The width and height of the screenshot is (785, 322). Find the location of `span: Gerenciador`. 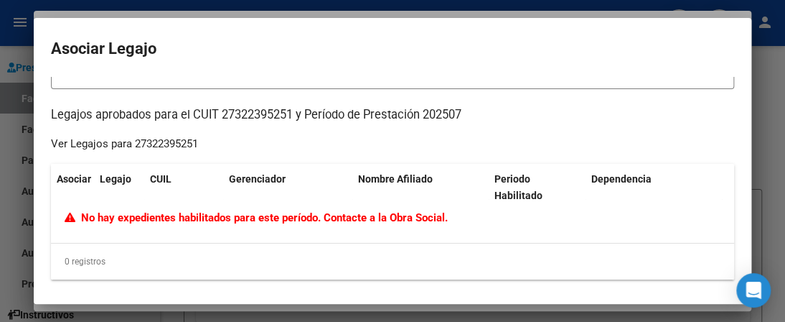

span: Gerenciador is located at coordinates (257, 179).